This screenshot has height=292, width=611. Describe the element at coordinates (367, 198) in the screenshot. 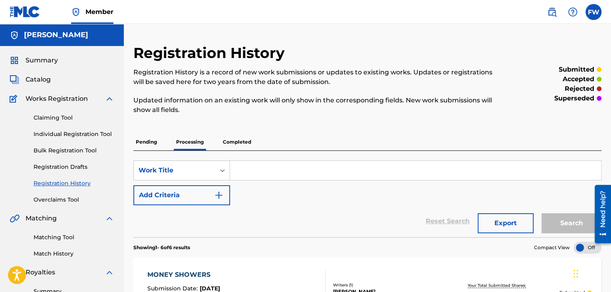

I see `form: Search Form` at that location.